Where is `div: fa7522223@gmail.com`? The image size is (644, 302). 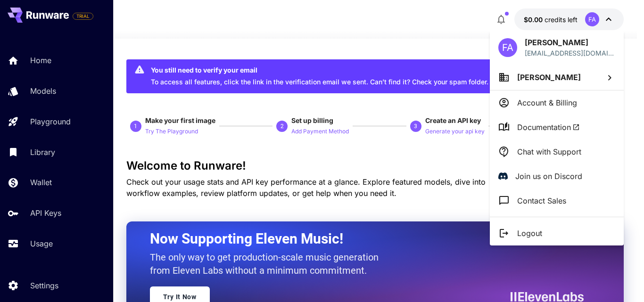 div: fa7522223@gmail.com is located at coordinates (570, 53).